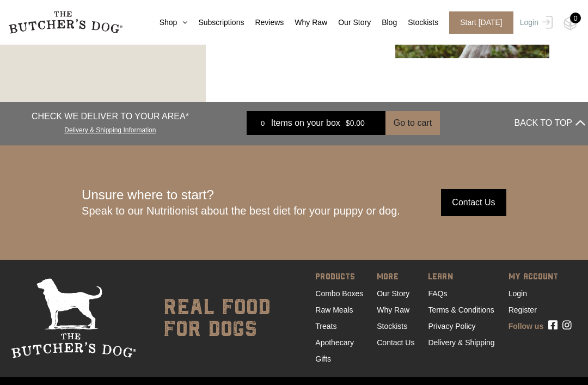  I want to click on strong: Follow us, so click(526, 326).